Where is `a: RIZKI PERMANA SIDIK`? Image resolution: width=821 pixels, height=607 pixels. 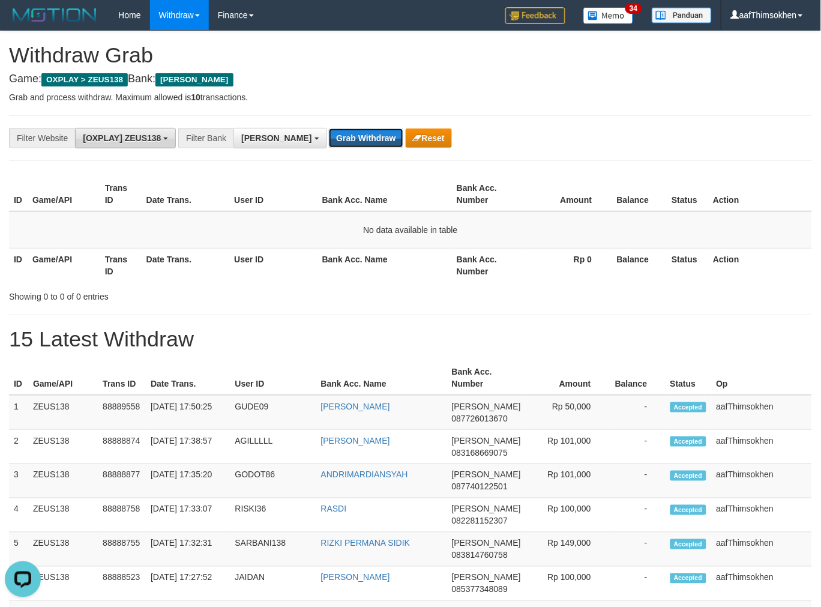 a: RIZKI PERMANA SIDIK is located at coordinates (365, 543).